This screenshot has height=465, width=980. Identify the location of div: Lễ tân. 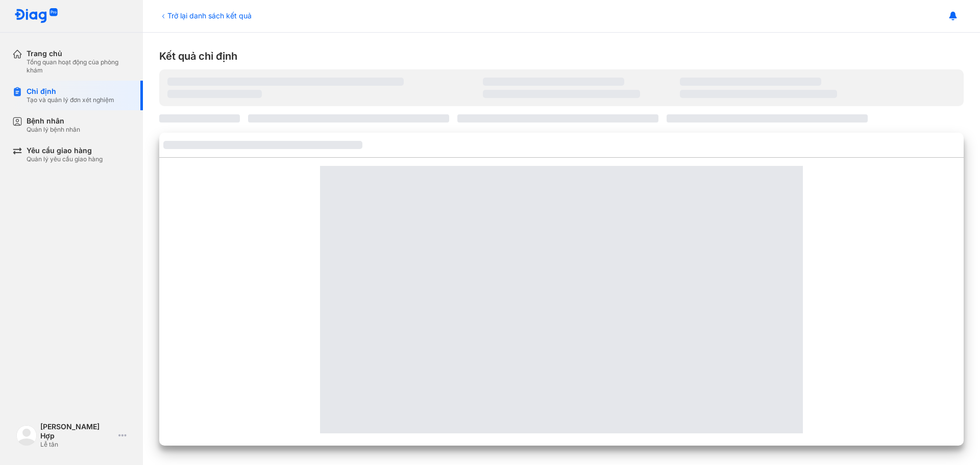
(77, 445).